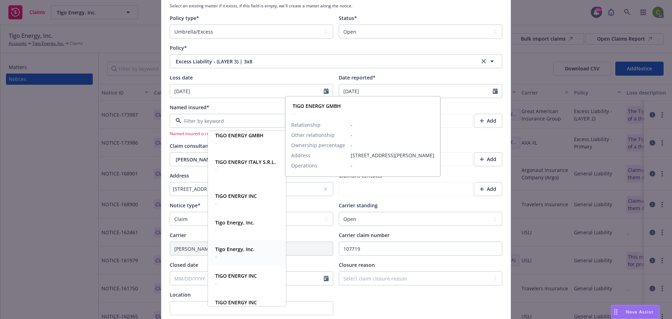 This screenshot has height=319, width=672. What do you see at coordinates (245, 162) in the screenshot?
I see `strong: TIGO ENERGY ITALY S.R.L.` at bounding box center [245, 162].